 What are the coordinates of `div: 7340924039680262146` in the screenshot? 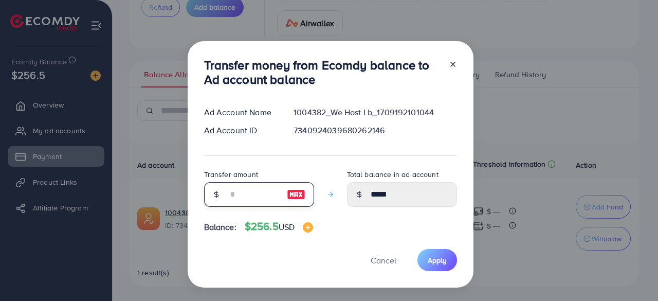 It's located at (375, 130).